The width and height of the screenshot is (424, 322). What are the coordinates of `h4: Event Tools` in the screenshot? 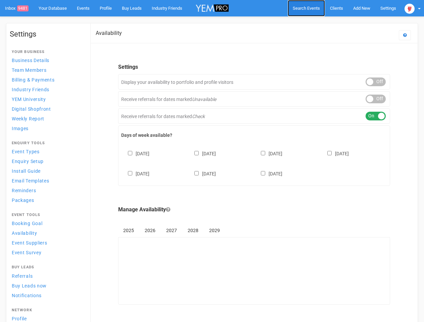 It's located at (47, 215).